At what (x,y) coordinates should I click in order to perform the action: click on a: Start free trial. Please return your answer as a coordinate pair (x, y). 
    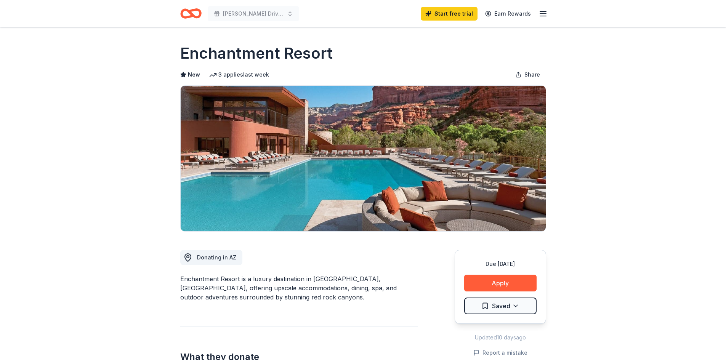
    Looking at the image, I should click on (449, 14).